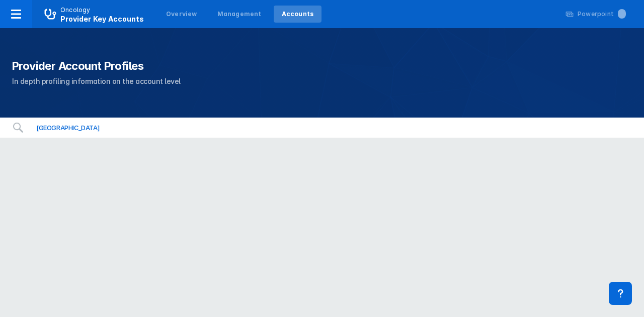 This screenshot has width=644, height=317. I want to click on div: Overview, so click(182, 14).